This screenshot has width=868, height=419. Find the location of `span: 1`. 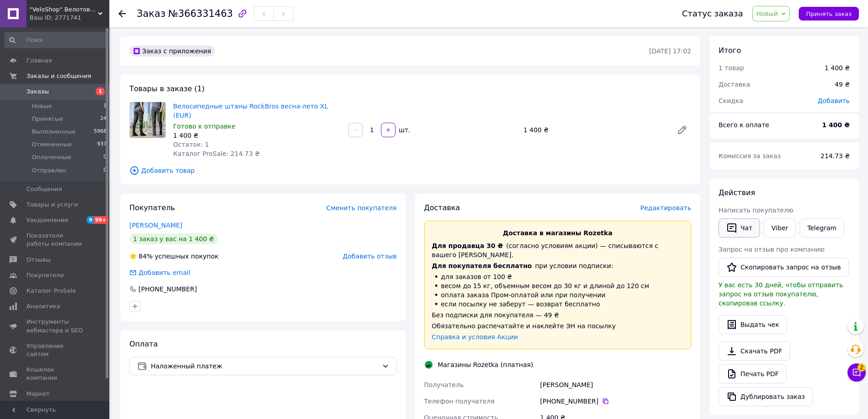

span: 1 is located at coordinates (105, 106).